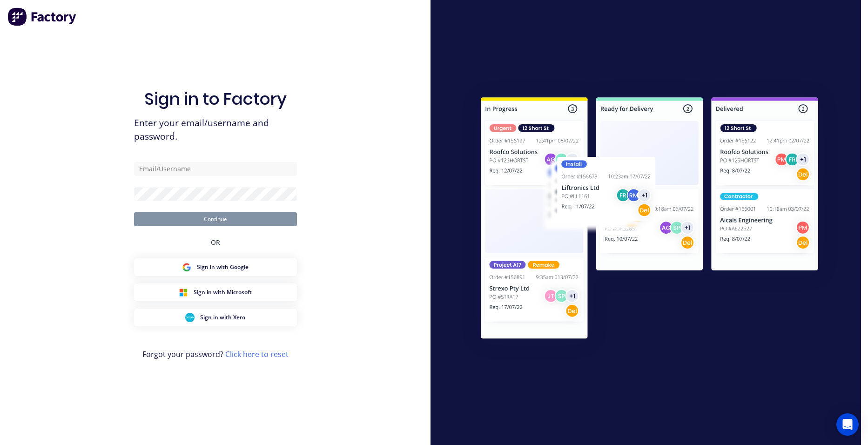  What do you see at coordinates (216, 292) in the screenshot?
I see `button: Microsoft Sign inSign in with Microsoft` at bounding box center [216, 292].